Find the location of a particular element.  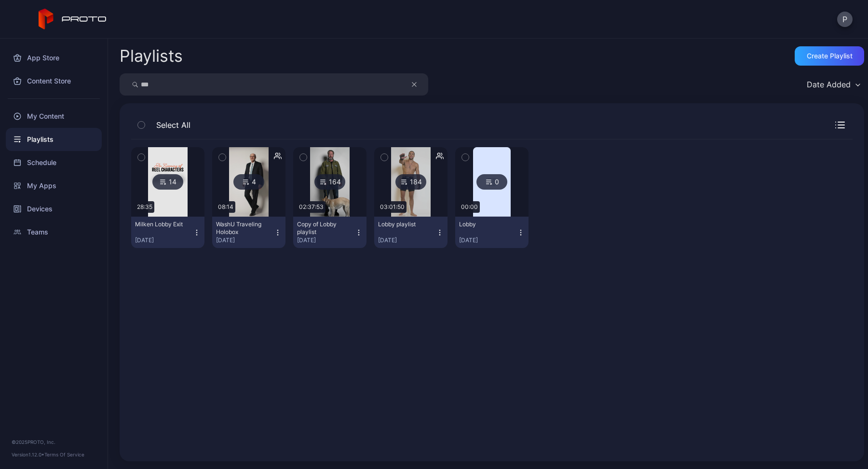

a: My Apps is located at coordinates (53, 186).